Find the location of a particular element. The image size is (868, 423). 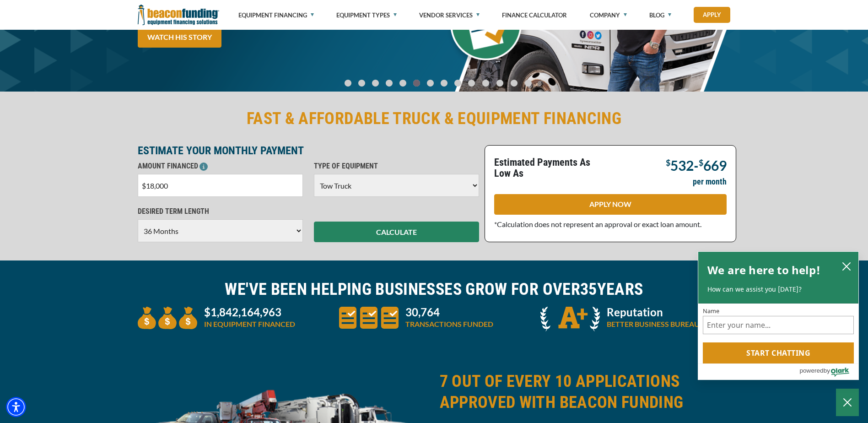

a: Go To Slide 8 is located at coordinates (458, 83).